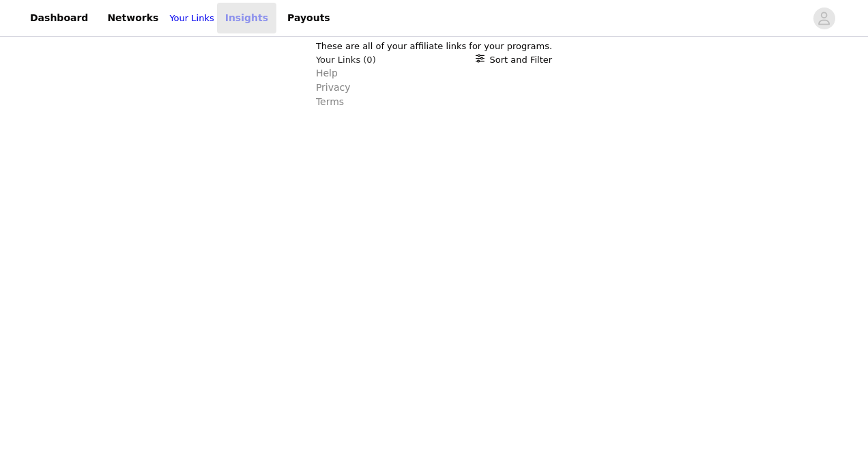 The height and width of the screenshot is (460, 868). I want to click on button: Sort and Filter, so click(514, 60).